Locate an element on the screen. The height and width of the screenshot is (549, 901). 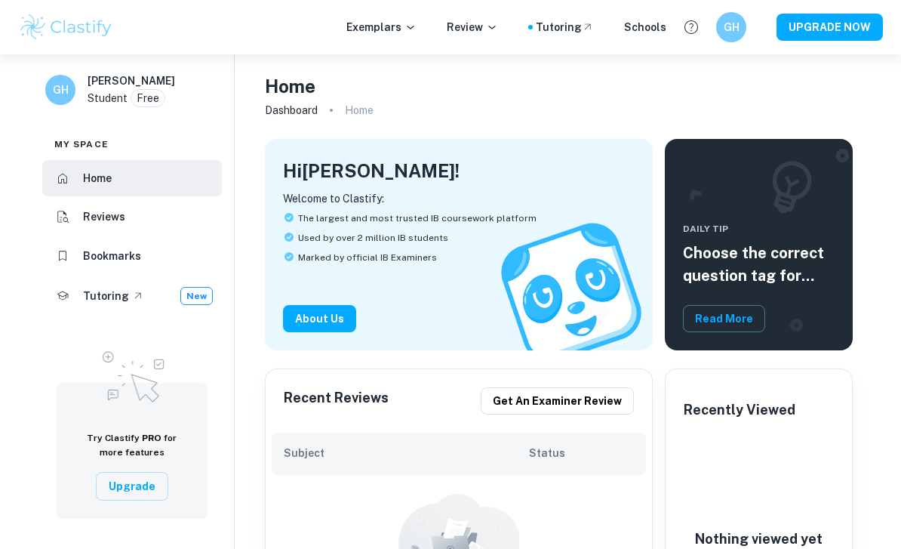
h6: Recent Reviews is located at coordinates (336, 401).